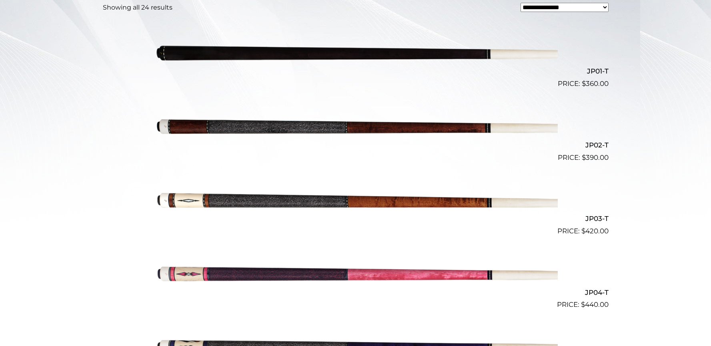 The width and height of the screenshot is (711, 346). I want to click on p: Showing all 24 results, so click(138, 8).